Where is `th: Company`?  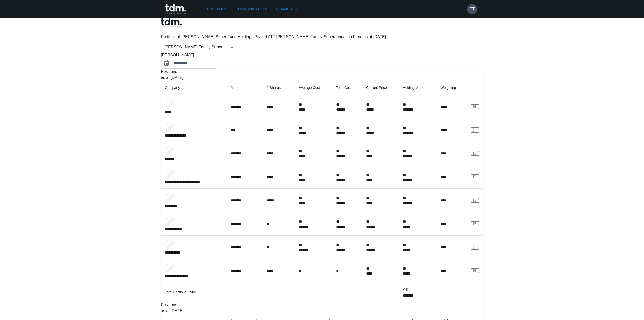
th: Company is located at coordinates (194, 88).